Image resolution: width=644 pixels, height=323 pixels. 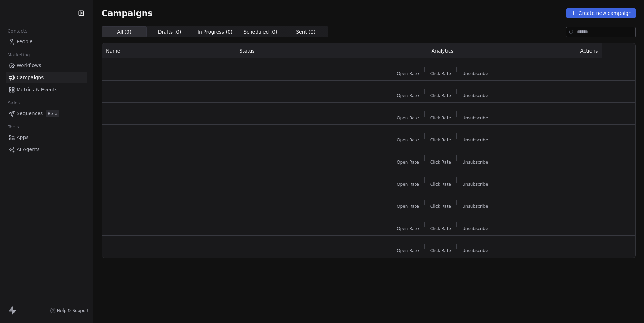 What do you see at coordinates (46, 65) in the screenshot?
I see `a: Workflows` at bounding box center [46, 65].